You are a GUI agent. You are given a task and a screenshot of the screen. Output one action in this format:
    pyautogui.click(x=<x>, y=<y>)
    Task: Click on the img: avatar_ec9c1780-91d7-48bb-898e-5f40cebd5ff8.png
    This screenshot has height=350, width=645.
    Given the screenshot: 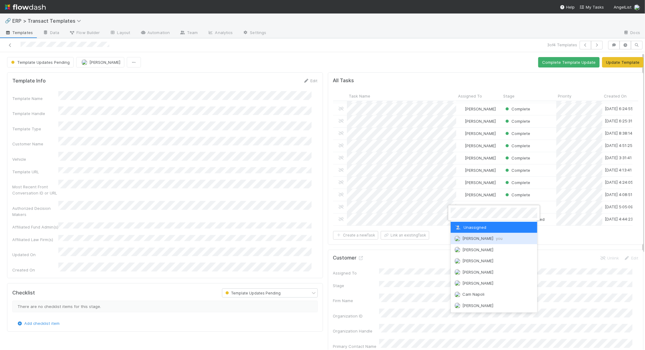 What is the action you would take?
    pyautogui.click(x=458, y=239)
    